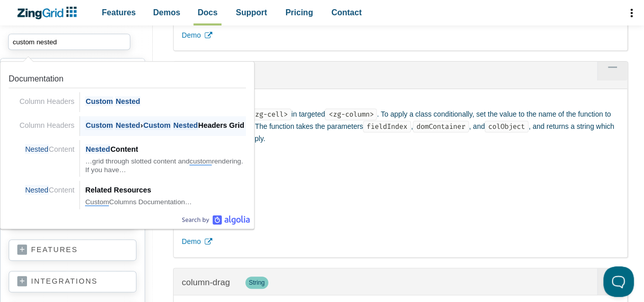  What do you see at coordinates (400, 191) in the screenshot?
I see `h4: Accepted Values` at bounding box center [400, 191].